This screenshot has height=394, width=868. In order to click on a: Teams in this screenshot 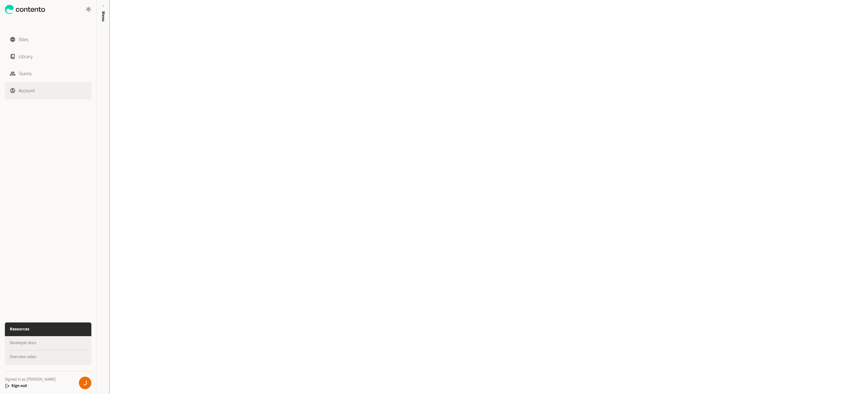, I will do `click(48, 74)`.